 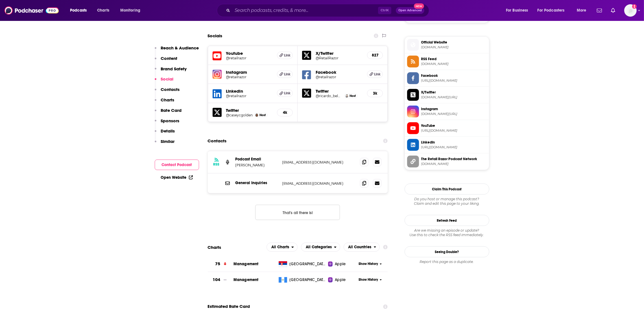 What do you see at coordinates (215, 36) in the screenshot?
I see `h2: Socials` at bounding box center [215, 36].